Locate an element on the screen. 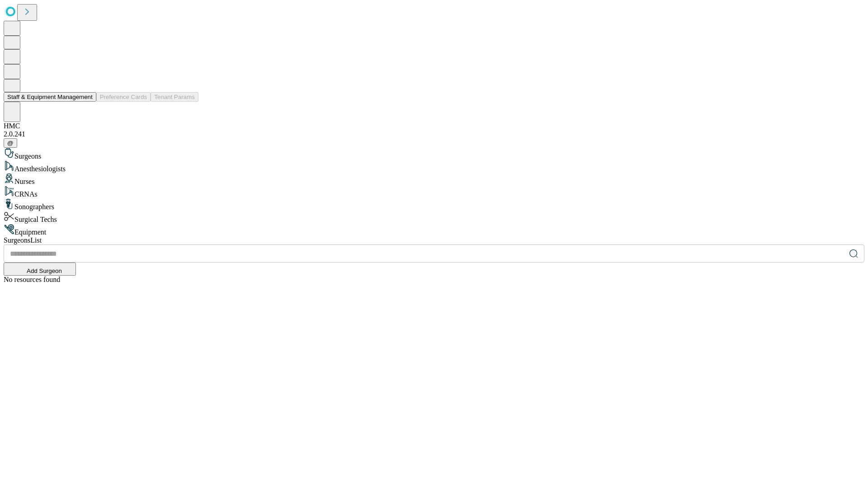  div: HMC is located at coordinates (434, 126).